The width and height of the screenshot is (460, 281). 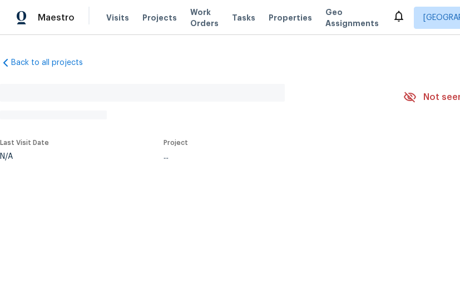 What do you see at coordinates (160, 18) in the screenshot?
I see `span: Projects` at bounding box center [160, 18].